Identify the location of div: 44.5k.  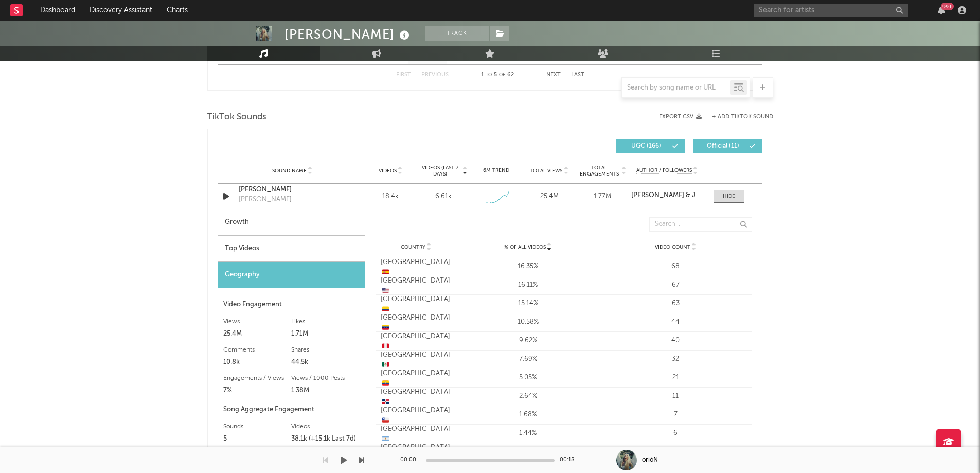
(325, 362).